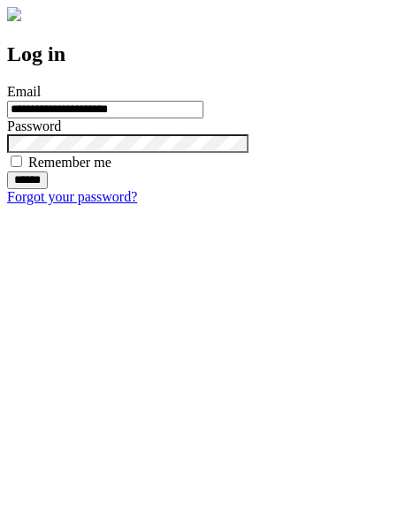 Image resolution: width=398 pixels, height=532 pixels. Describe the element at coordinates (14, 14) in the screenshot. I see `img: logo-4e3dc11c47720685a147b03b5a06dd966a58ff35d612b21f08c02c0306f2b779.png` at that location.